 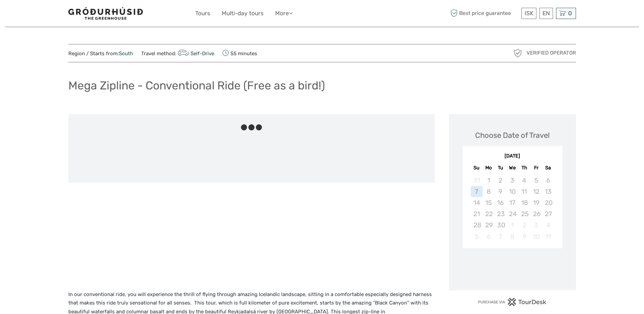 What do you see at coordinates (488, 191) in the screenshot?
I see `div: Not available Monday, September 8th, 2025` at bounding box center [488, 191].